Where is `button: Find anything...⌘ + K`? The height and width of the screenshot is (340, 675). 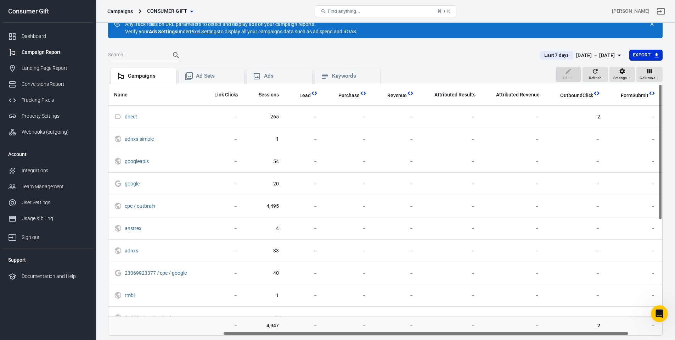
button: Find anything...⌘ + K is located at coordinates (386, 11).